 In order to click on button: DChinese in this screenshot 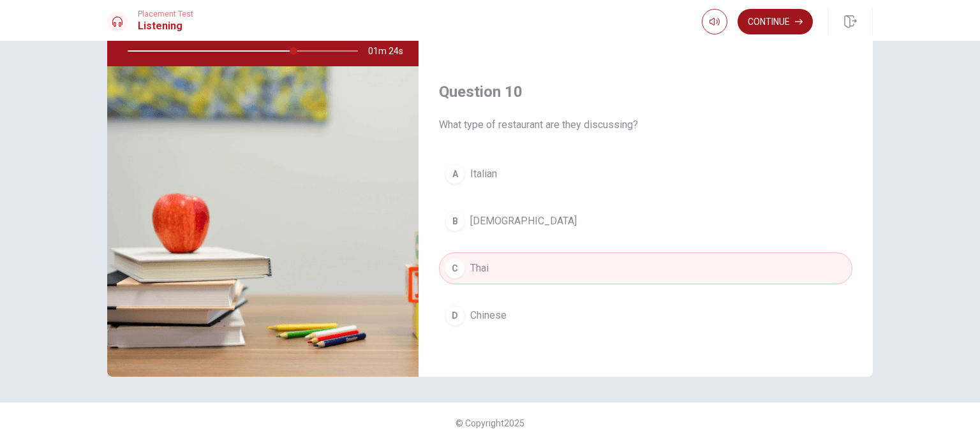, I will do `click(645, 316)`.